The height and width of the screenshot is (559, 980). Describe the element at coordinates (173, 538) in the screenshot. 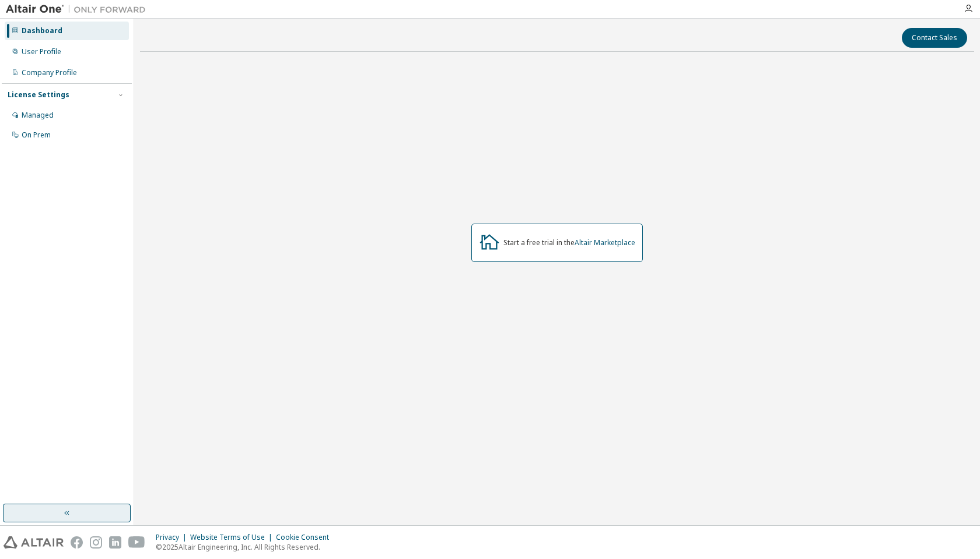

I see `div: Privacy` at that location.